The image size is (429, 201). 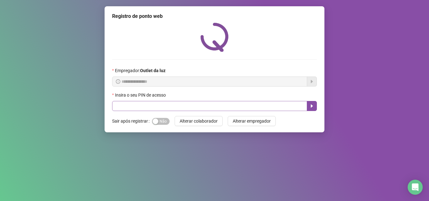 I want to click on button: Alterar empregador, so click(x=252, y=121).